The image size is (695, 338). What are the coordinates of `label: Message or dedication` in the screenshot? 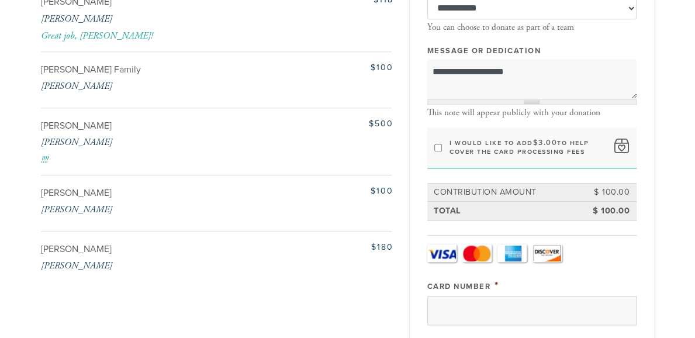 It's located at (484, 51).